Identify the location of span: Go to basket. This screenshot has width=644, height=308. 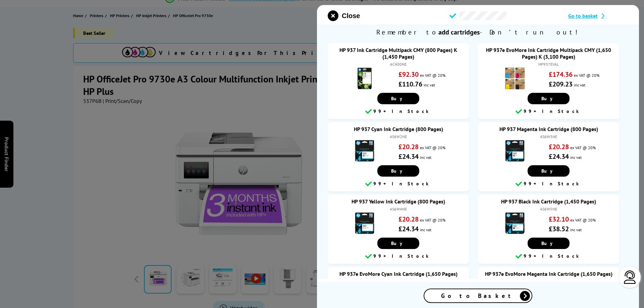
(583, 16).